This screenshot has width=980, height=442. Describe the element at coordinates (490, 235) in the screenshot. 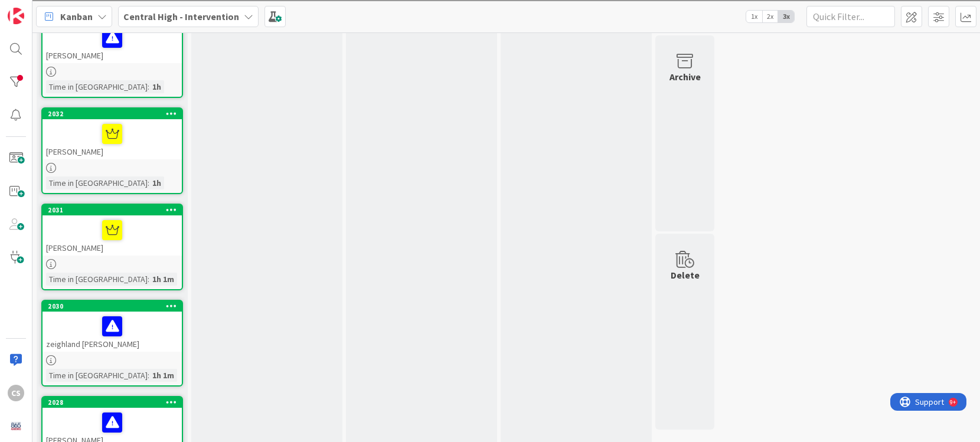

I see `div: TODO: put dlg title` at that location.